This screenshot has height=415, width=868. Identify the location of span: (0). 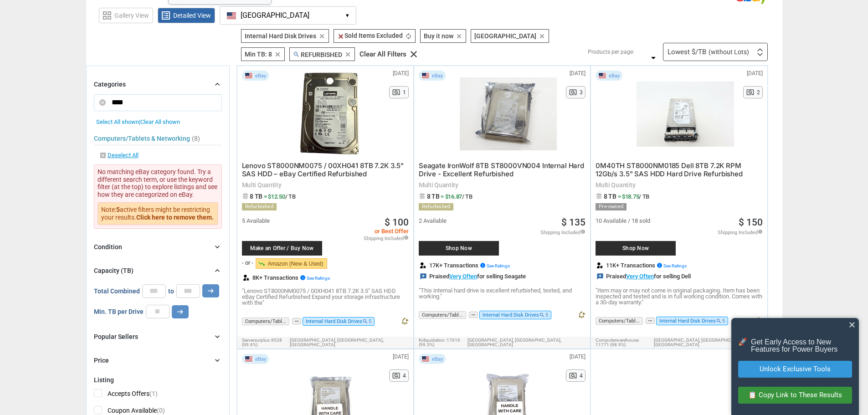
(161, 410).